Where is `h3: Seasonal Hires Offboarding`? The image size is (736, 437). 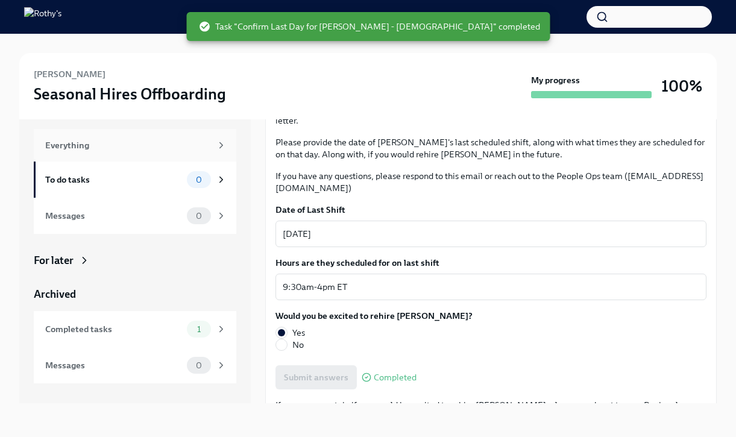
h3: Seasonal Hires Offboarding is located at coordinates (130, 94).